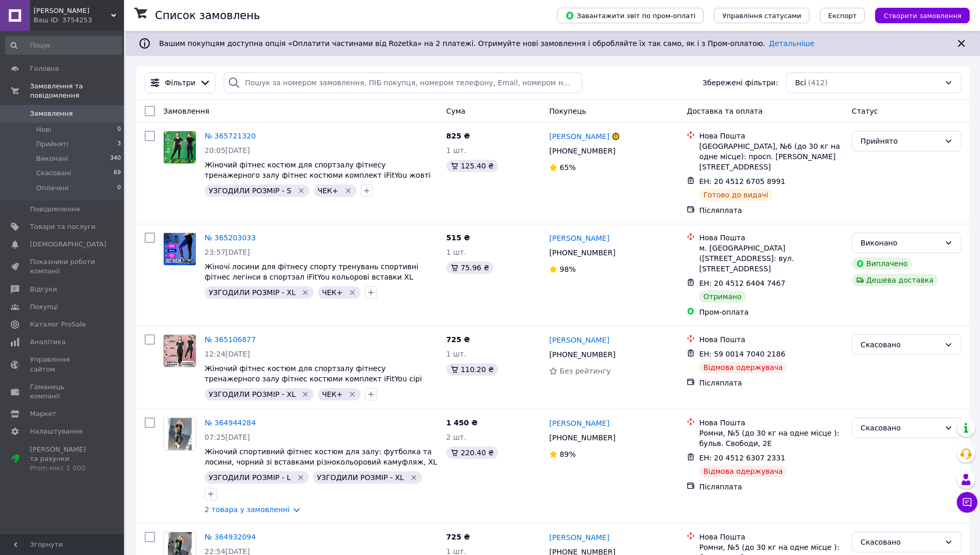  I want to click on a: № 364932094, so click(230, 537).